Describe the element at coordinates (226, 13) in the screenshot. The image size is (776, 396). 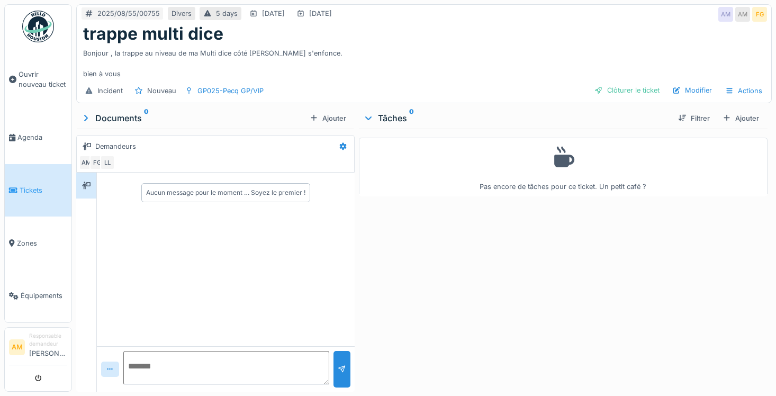
I see `div: 5 days` at that location.